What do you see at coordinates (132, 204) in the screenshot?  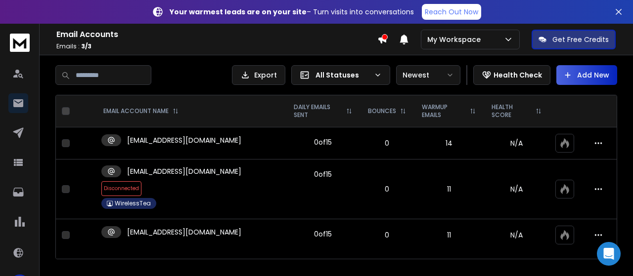 I see `p: WirelessTea` at bounding box center [132, 204].